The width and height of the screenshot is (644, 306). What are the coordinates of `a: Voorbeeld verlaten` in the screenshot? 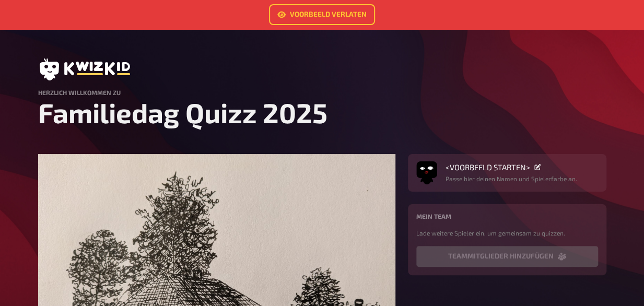 It's located at (322, 14).